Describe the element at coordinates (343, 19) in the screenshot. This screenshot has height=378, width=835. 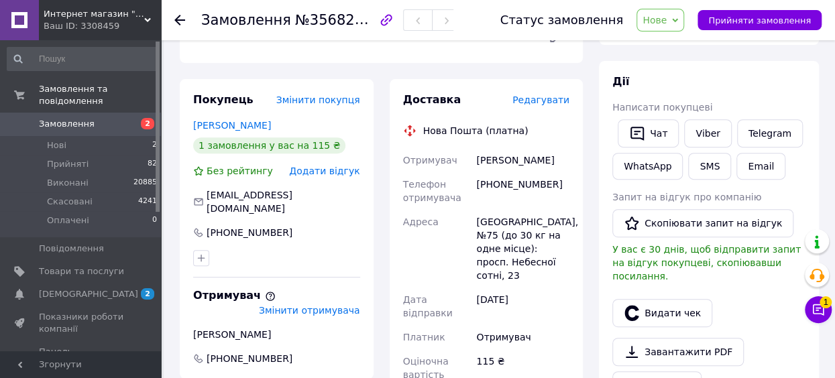
I see `span: №356827952` at that location.